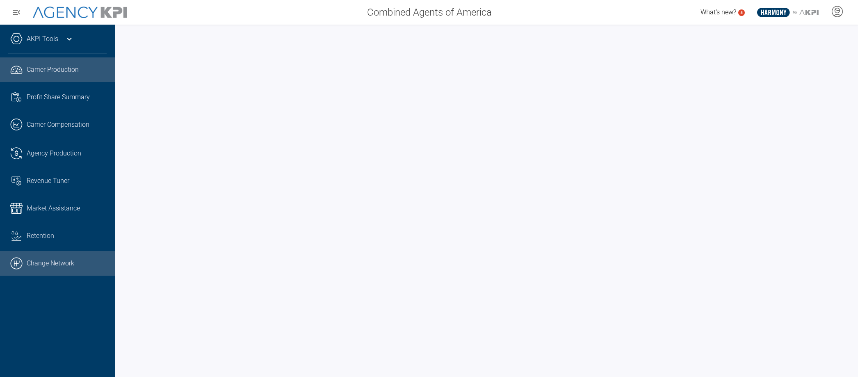  Describe the element at coordinates (53, 208) in the screenshot. I see `span: Market Assistance` at that location.